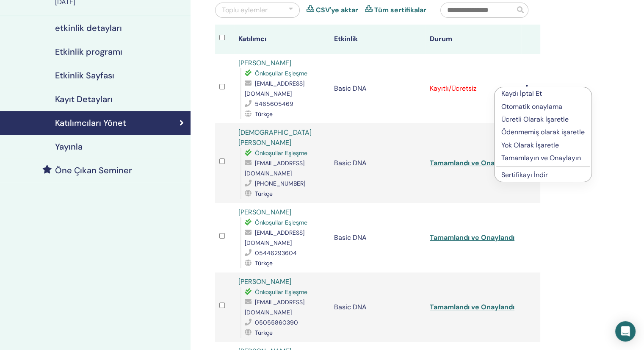  I want to click on p: Ücretli Olarak İşaretle, so click(543, 119).